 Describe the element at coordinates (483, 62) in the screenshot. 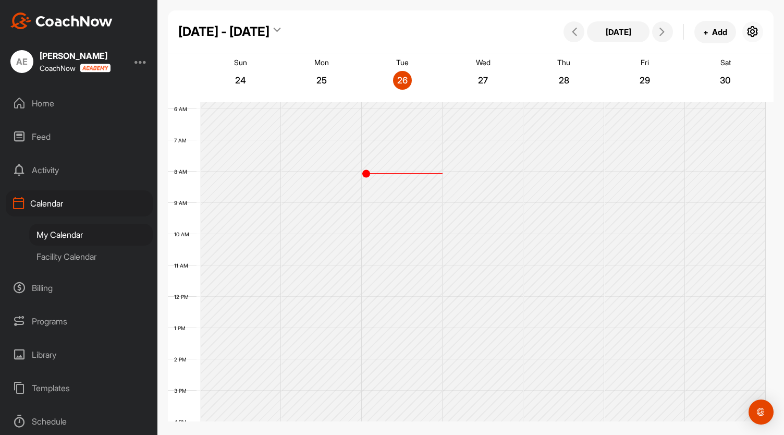

I see `p: Wed` at that location.